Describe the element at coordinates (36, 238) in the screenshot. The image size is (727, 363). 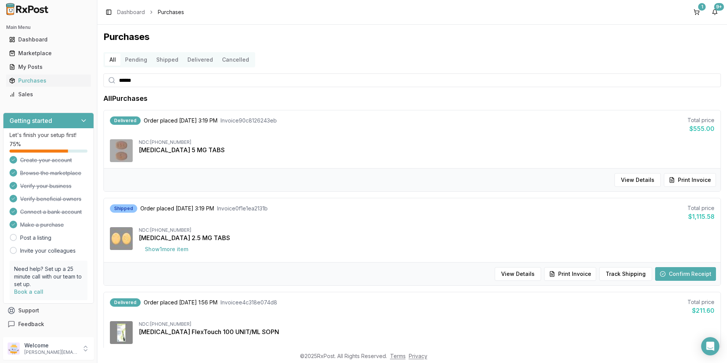
I see `a: Post a listing` at that location.